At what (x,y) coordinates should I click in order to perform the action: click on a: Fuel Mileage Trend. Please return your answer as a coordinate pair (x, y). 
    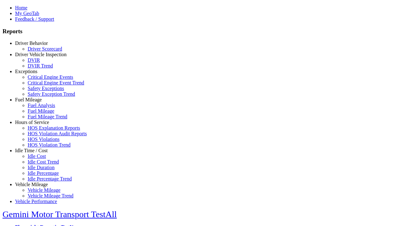
    Looking at the image, I should click on (47, 117).